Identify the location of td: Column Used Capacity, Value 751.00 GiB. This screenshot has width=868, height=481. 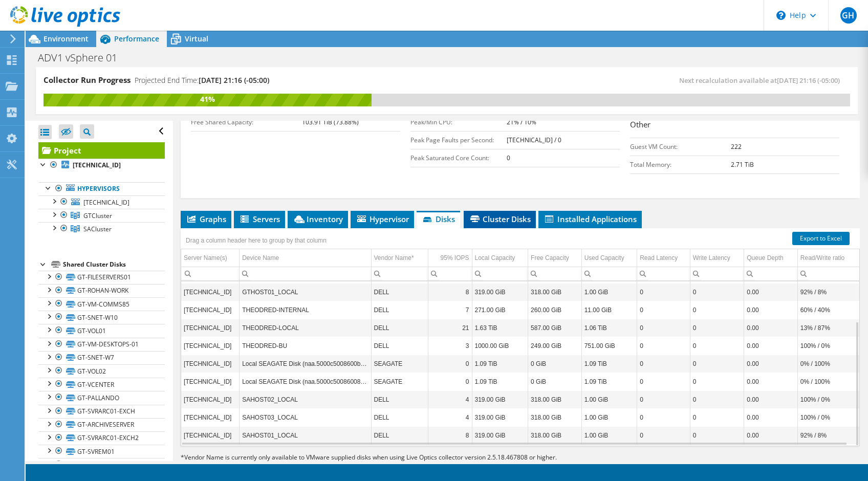
(609, 345).